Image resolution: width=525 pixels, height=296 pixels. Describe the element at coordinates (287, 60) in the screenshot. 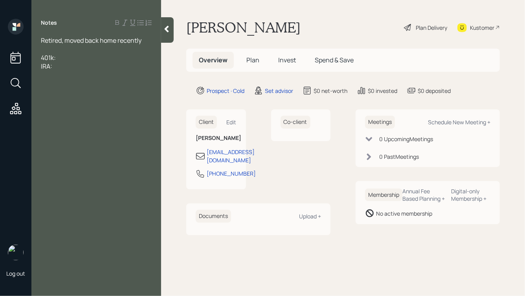

I see `span: Invest` at that location.